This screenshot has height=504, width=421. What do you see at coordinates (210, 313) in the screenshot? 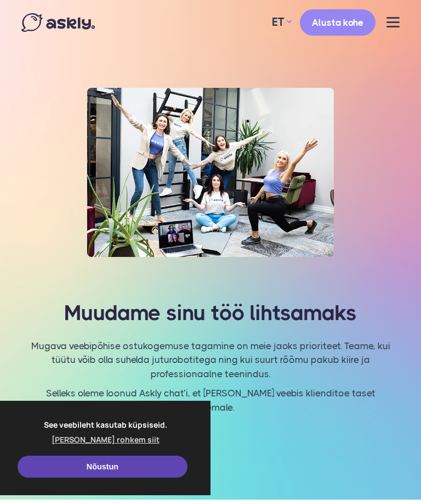
I see `h1: Muudame sinu töö lihtsamaks` at bounding box center [210, 313].